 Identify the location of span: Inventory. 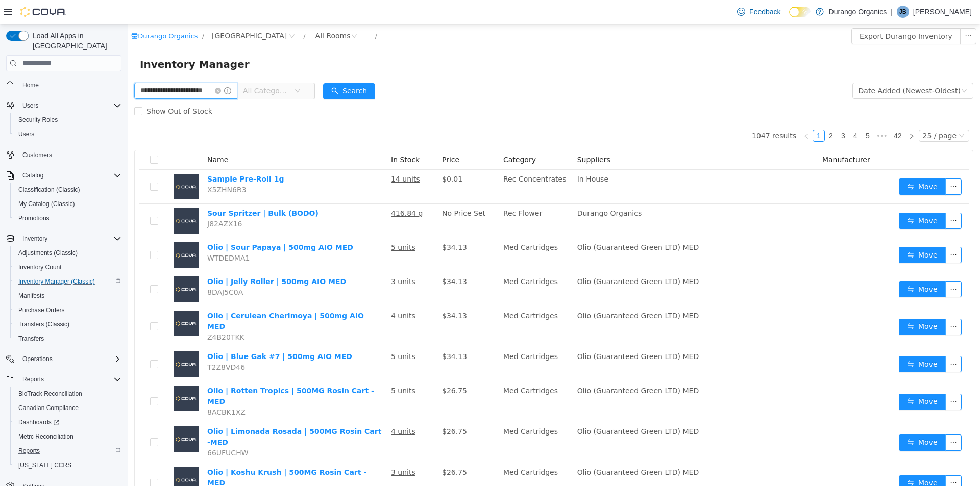
(35, 239).